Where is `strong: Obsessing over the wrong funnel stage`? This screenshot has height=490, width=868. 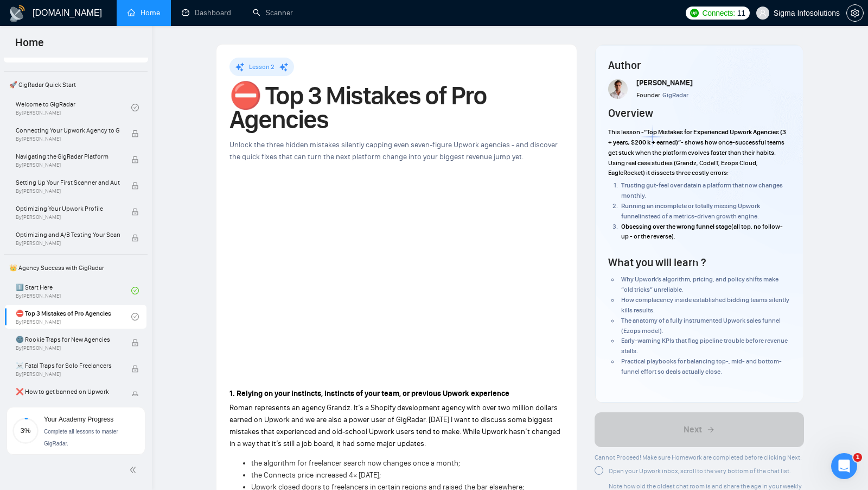
strong: Obsessing over the wrong funnel stage is located at coordinates (676, 226).